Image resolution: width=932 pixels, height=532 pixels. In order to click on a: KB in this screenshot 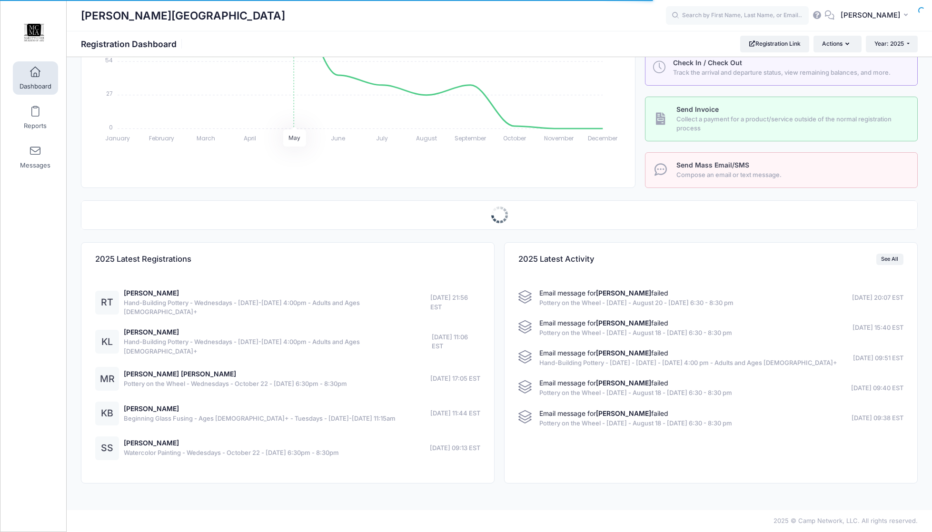, I will do `click(107, 413)`.